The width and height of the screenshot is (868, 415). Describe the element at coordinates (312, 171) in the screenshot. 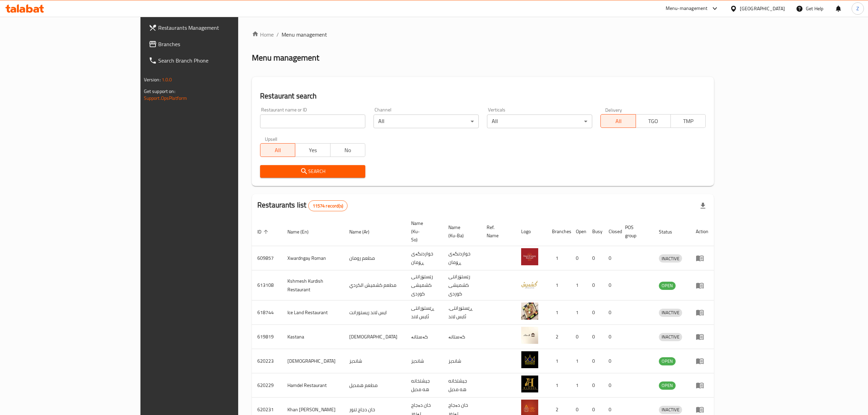

I see `span: Search` at that location.